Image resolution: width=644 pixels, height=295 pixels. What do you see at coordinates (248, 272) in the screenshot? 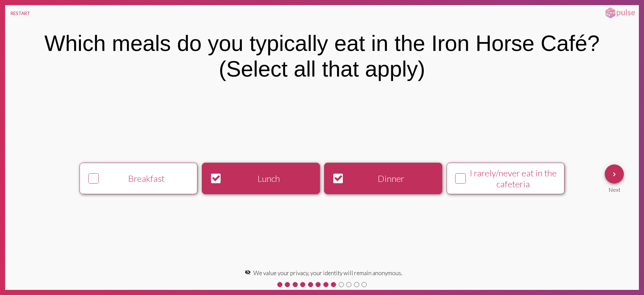
I see `mat-icon: visibility_off` at bounding box center [248, 272].